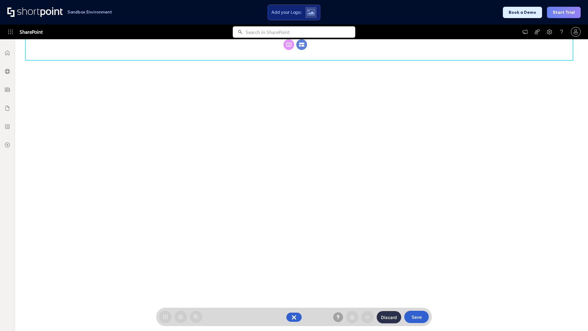 This screenshot has height=331, width=588. What do you see at coordinates (564, 12) in the screenshot?
I see `button: Start Trial` at bounding box center [564, 12].